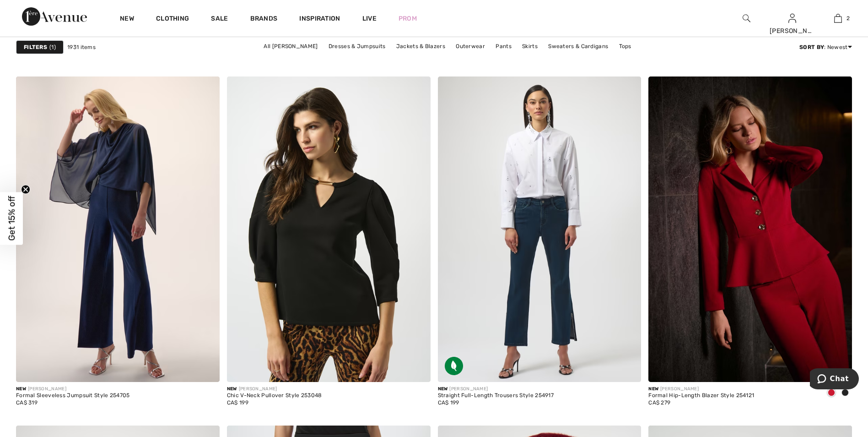 The width and height of the screenshot is (868, 437). I want to click on div: Black, so click(845, 393).